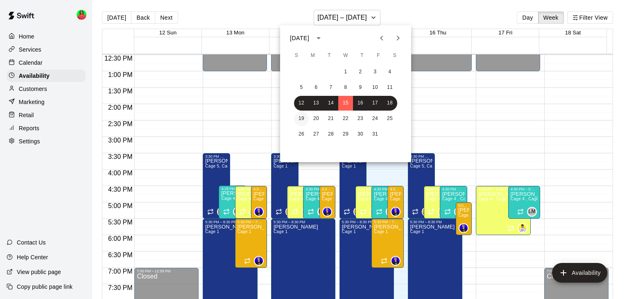  I want to click on button: 2, so click(360, 72).